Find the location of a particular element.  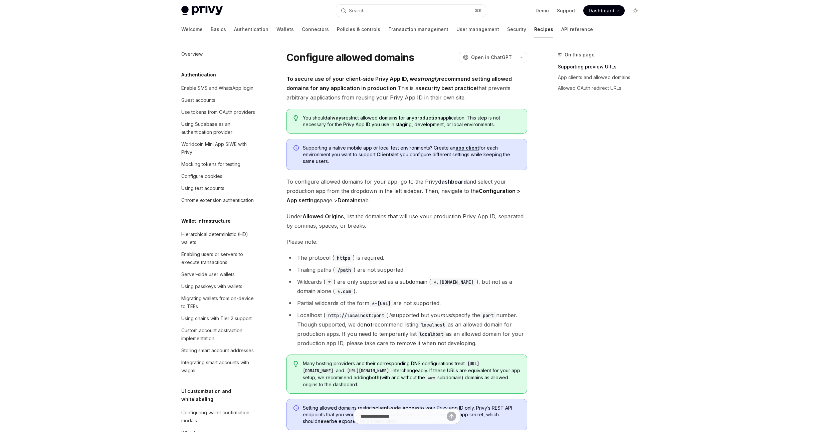

span: This is a that prevents arbitrary applications from reusing your Privy App ID in their own site. is located at coordinates (407, 88).